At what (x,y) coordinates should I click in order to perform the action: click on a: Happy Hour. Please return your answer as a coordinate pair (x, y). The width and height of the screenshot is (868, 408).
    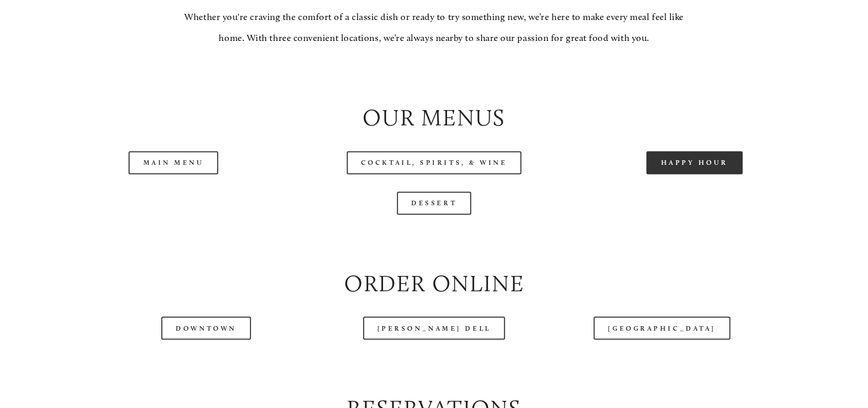
    Looking at the image, I should click on (695, 162).